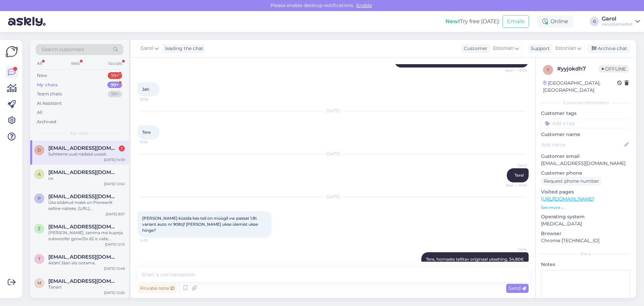  Describe the element at coordinates (514, 185) in the screenshot. I see `span: Seen ✓ 11:49` at that location.